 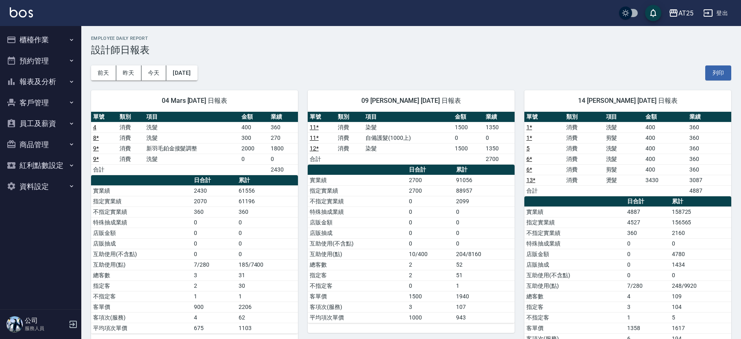 I want to click on button: 今天, so click(x=154, y=73).